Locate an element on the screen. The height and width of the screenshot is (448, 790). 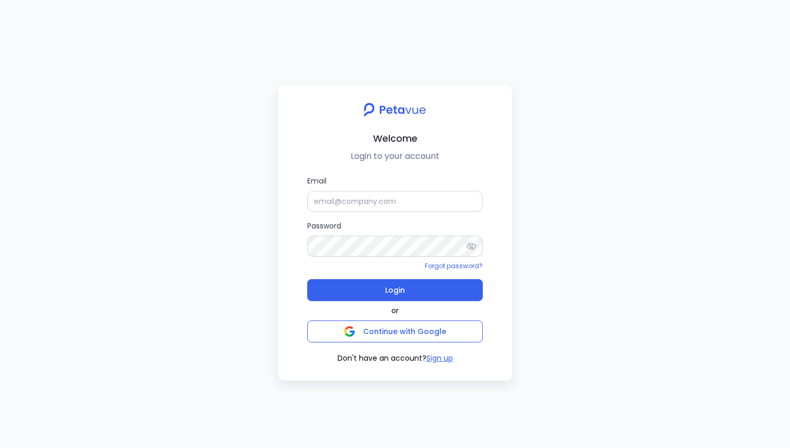
label: Email is located at coordinates (395, 193).